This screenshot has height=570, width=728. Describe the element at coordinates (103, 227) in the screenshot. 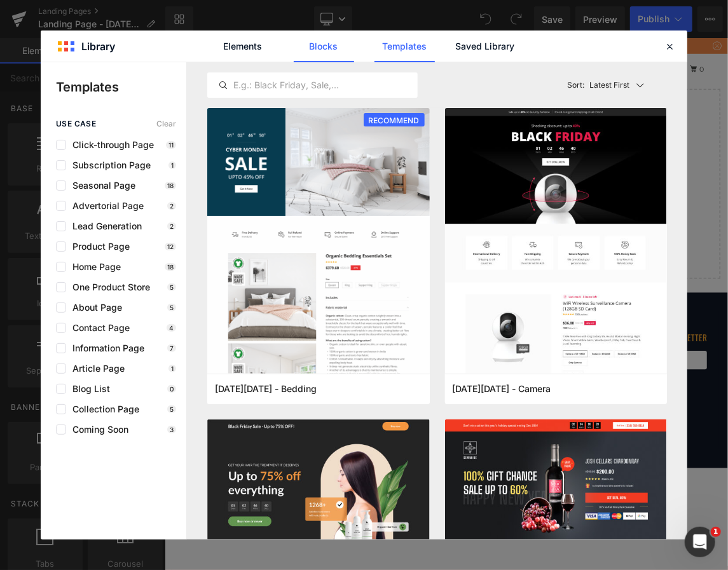

I see `span: Lead Generation` at that location.